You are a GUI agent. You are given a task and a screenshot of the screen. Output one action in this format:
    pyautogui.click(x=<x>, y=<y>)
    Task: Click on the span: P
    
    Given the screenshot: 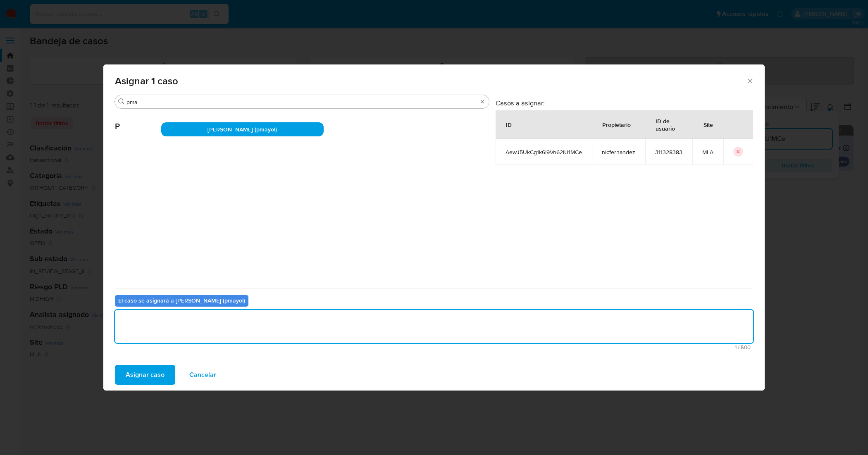 What is the action you would take?
    pyautogui.click(x=138, y=121)
    